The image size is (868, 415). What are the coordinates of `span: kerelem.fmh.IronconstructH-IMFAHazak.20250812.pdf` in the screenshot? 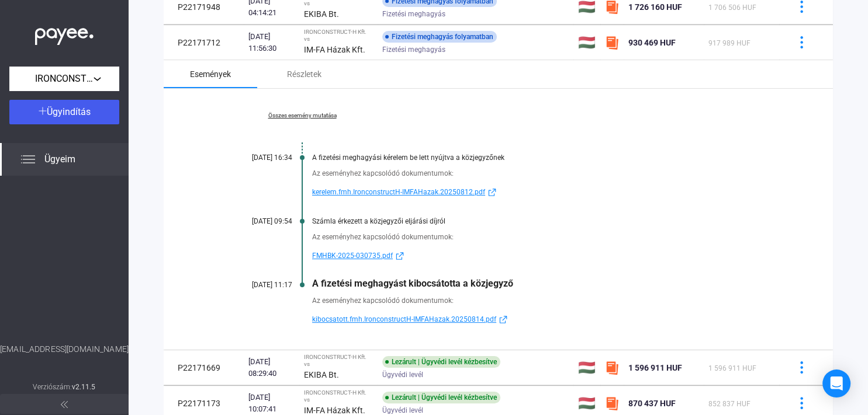 It's located at (398, 192).